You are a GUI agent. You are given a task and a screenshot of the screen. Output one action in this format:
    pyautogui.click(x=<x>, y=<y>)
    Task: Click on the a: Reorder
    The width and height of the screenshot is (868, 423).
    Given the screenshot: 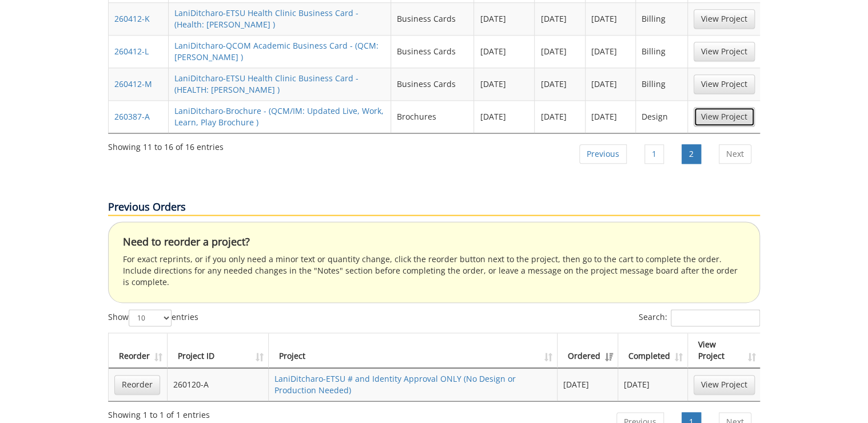 What is the action you would take?
    pyautogui.click(x=137, y=385)
    